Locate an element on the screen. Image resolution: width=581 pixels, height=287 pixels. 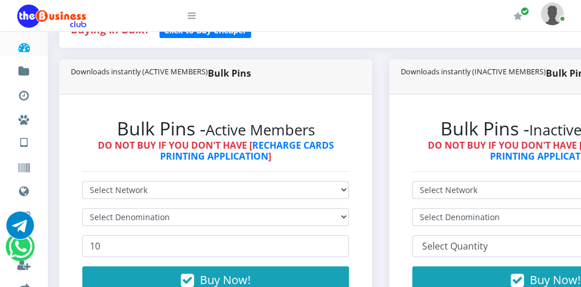
h2: Bulk Pins - is located at coordinates (216, 128).